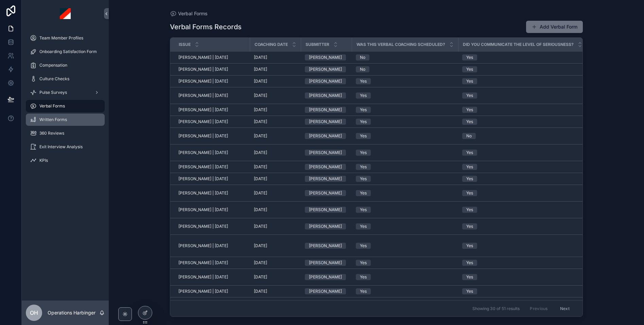 The width and height of the screenshot is (644, 325). Describe the element at coordinates (496, 308) in the screenshot. I see `span: Showing 30 of 51 results` at that location.